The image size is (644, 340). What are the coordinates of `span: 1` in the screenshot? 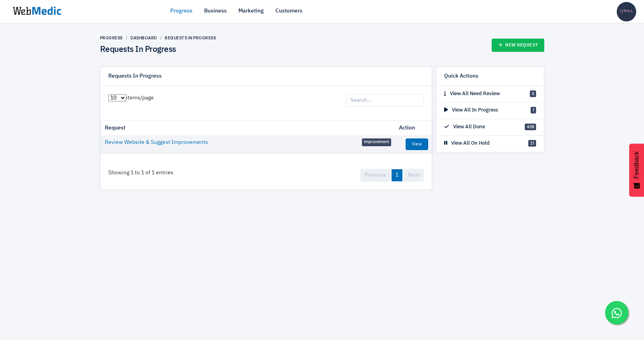 It's located at (533, 110).